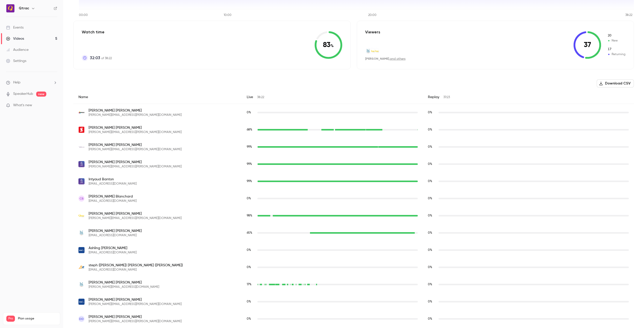 The height and width of the screenshot is (328, 644). I want to click on div: luis.ballesteros@cwc.com, so click(353, 164).